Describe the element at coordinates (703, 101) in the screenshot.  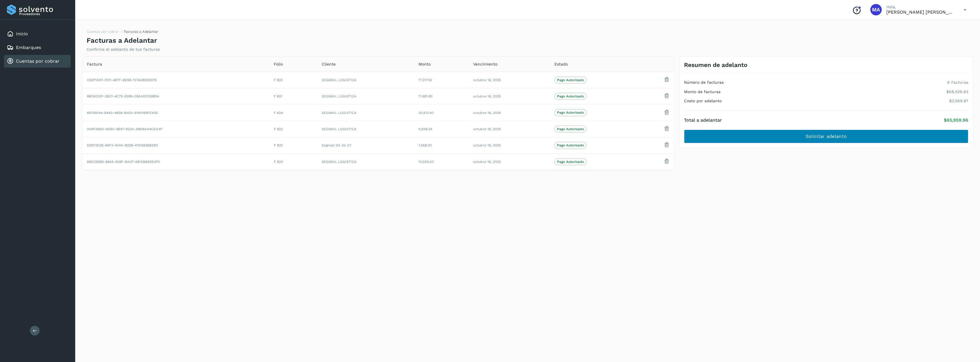
I see `h4: Costo por adelanto` at that location.